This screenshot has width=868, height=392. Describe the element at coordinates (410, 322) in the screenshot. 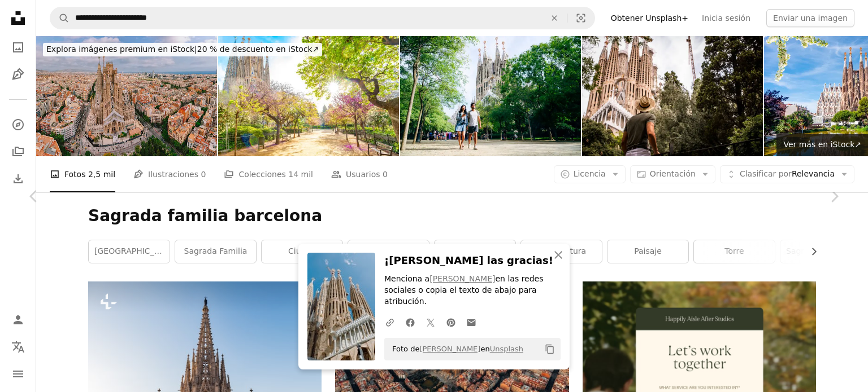

I see `a: Comparte en Facebook` at that location.